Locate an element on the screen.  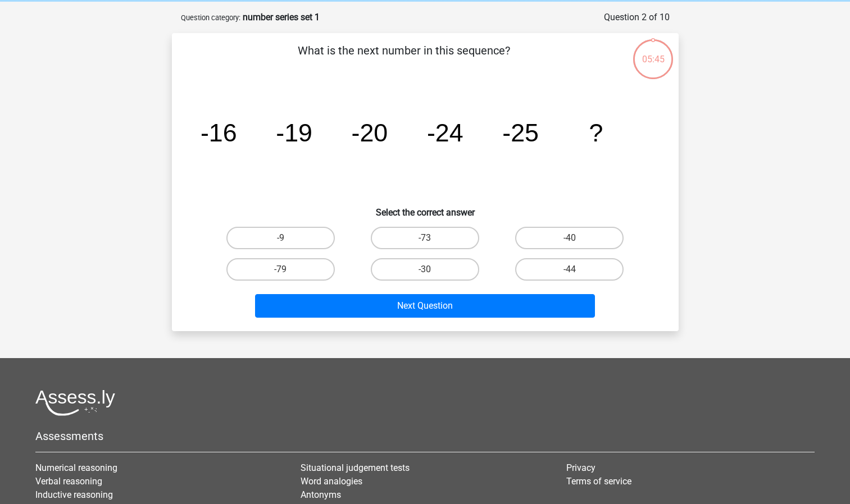
a: Word analogies is located at coordinates (332, 481).